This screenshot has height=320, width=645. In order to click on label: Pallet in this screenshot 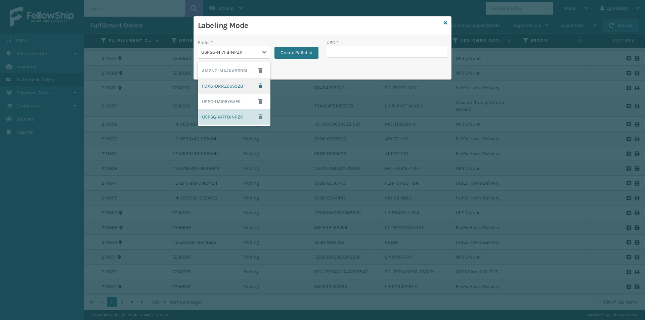, I will do `click(205, 42)`.